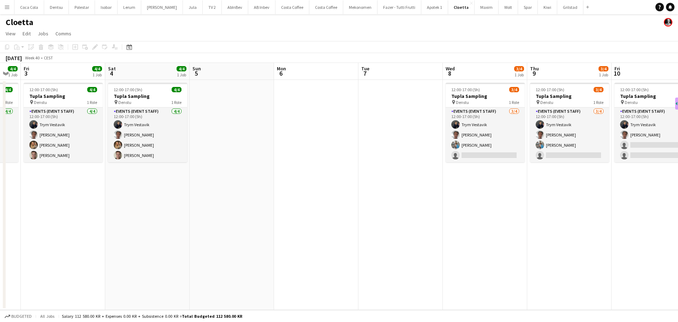 Image resolution: width=678 pixels, height=322 pixels. What do you see at coordinates (82, 7) in the screenshot?
I see `button: Polestar` at bounding box center [82, 7].